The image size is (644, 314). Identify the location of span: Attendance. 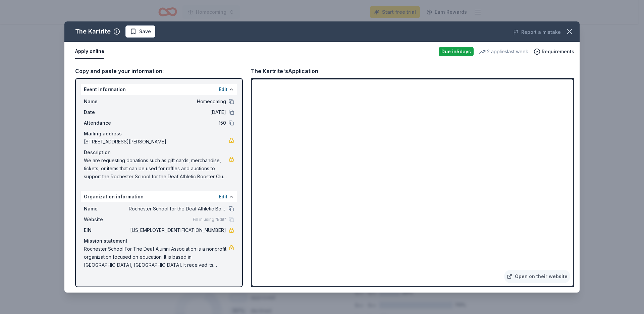
(106, 123).